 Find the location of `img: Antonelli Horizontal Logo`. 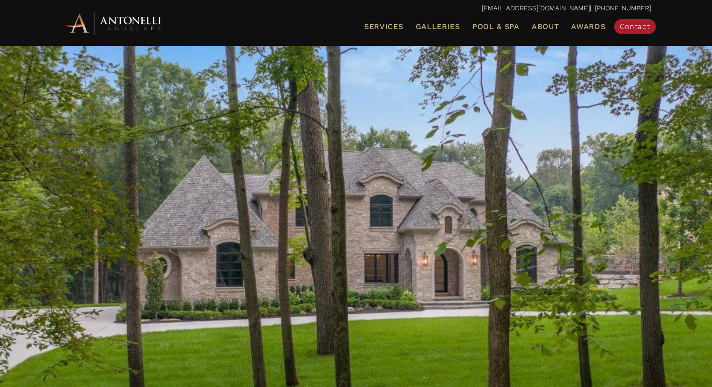

img: Antonelli Horizontal Logo is located at coordinates (113, 23).